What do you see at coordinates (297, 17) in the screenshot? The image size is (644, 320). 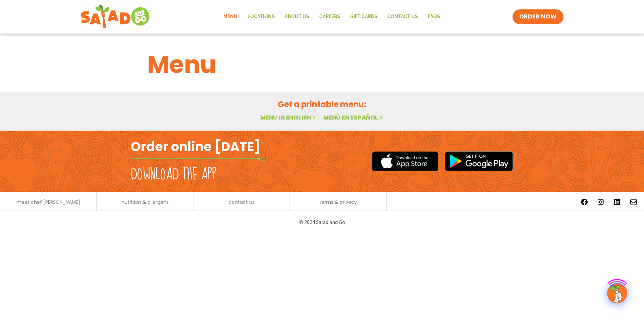 I see `a: About Us` at bounding box center [297, 17].